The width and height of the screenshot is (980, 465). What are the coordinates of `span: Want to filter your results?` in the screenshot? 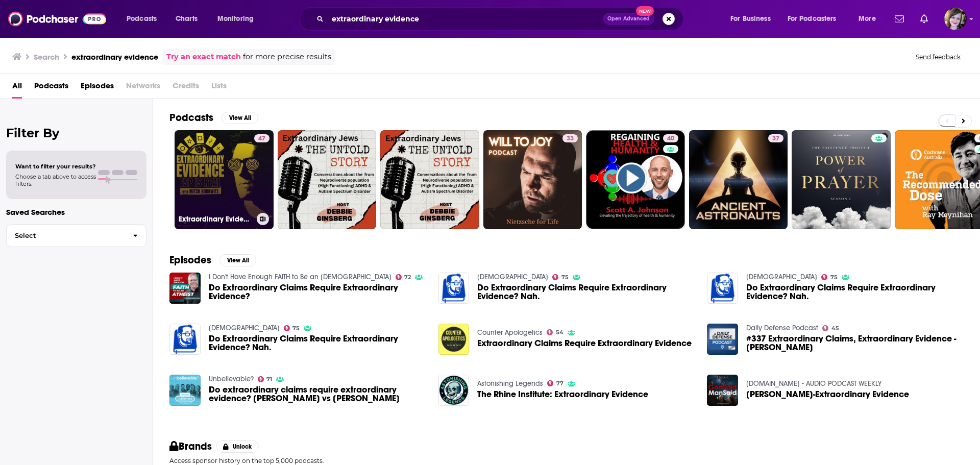 It's located at (56, 167).